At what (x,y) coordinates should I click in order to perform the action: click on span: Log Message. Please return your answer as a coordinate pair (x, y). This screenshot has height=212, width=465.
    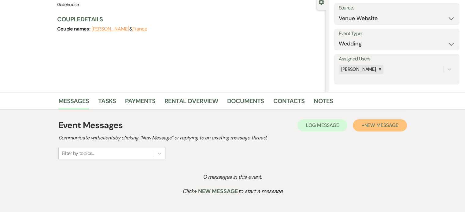
    Looking at the image, I should click on (322, 125).